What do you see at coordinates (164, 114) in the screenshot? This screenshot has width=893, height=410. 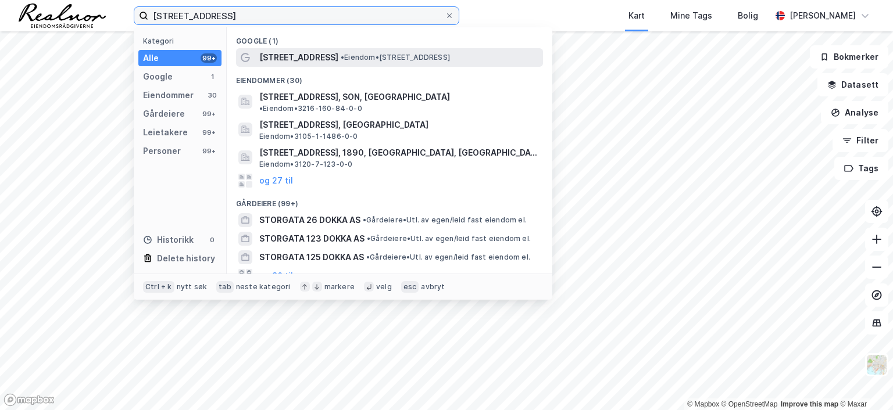 I see `div: Gårdeiere` at bounding box center [164, 114].